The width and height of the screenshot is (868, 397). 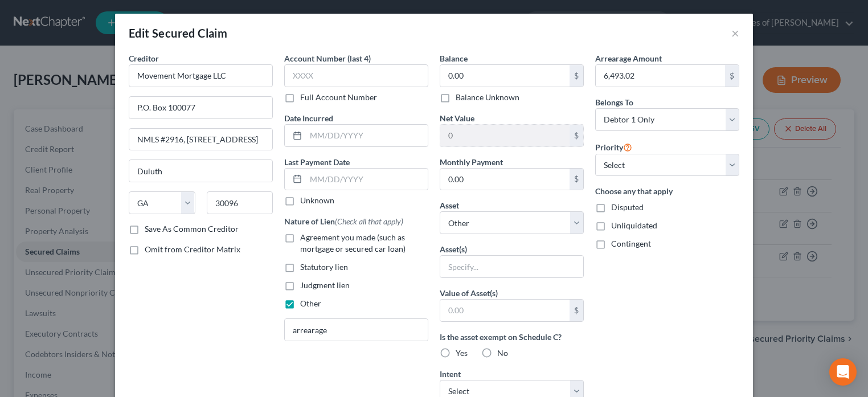 What do you see at coordinates (487, 98) in the screenshot?
I see `label: Balance Unknown` at bounding box center [487, 98].